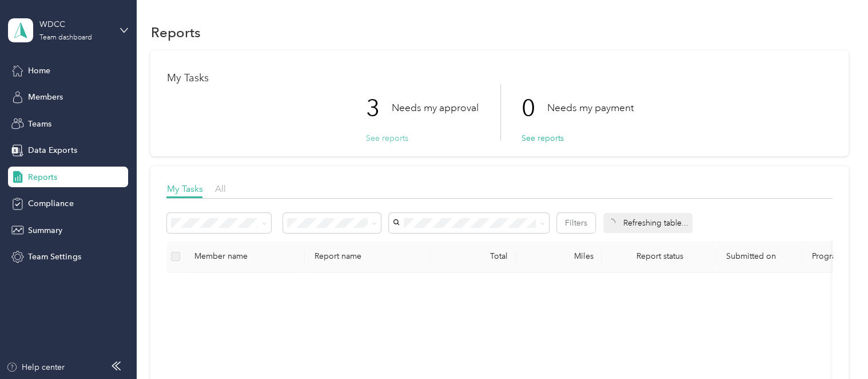 The width and height of the screenshot is (868, 379). Describe the element at coordinates (66, 38) in the screenshot. I see `div: Team dashboard` at that location.